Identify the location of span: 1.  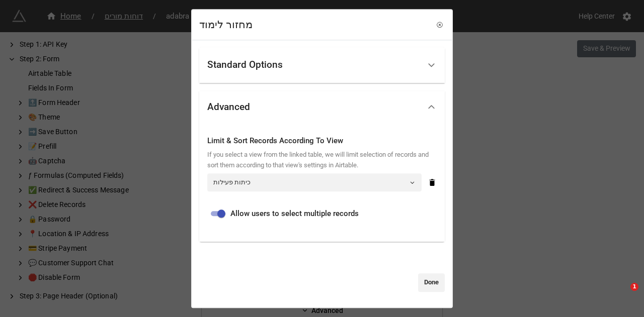
(635, 287).